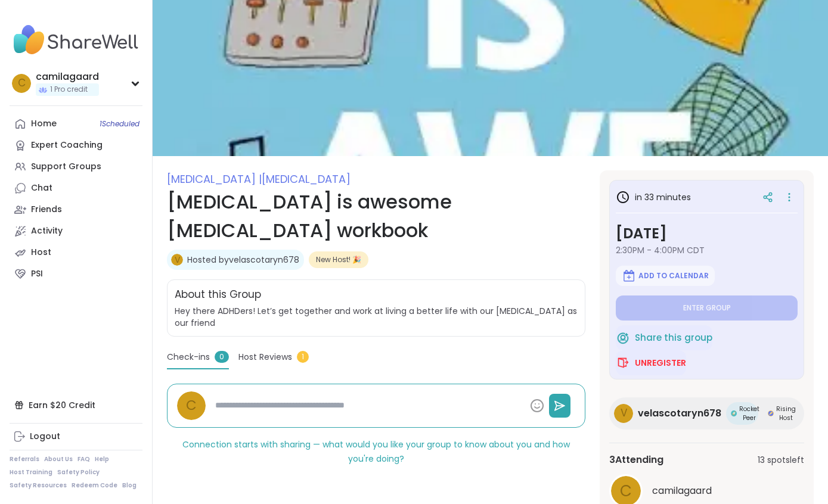  What do you see at coordinates (635, 460) in the screenshot?
I see `span: 3 Attending` at bounding box center [635, 460].